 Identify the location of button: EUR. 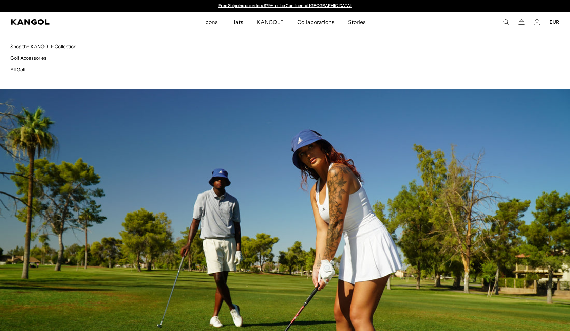
(555, 22).